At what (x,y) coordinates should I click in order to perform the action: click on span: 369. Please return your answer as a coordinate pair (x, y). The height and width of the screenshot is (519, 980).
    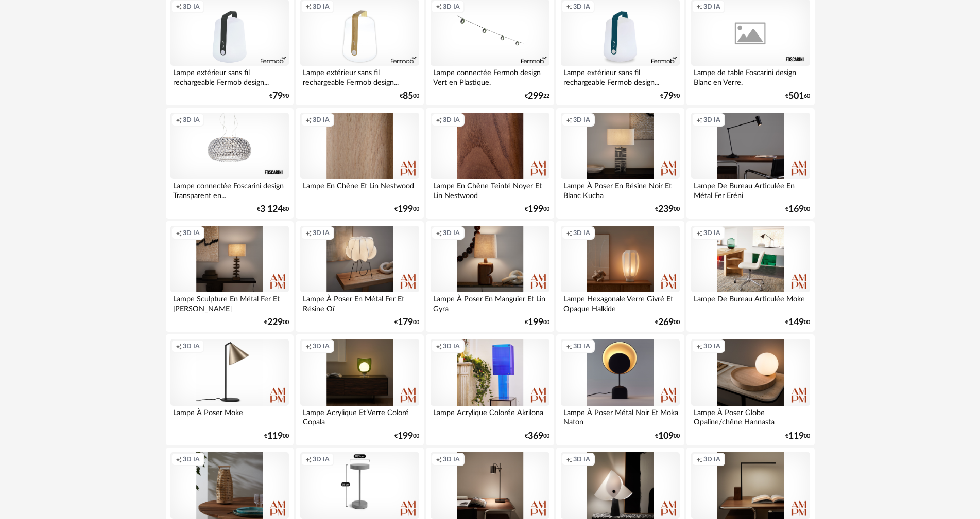
    Looking at the image, I should click on (536, 436).